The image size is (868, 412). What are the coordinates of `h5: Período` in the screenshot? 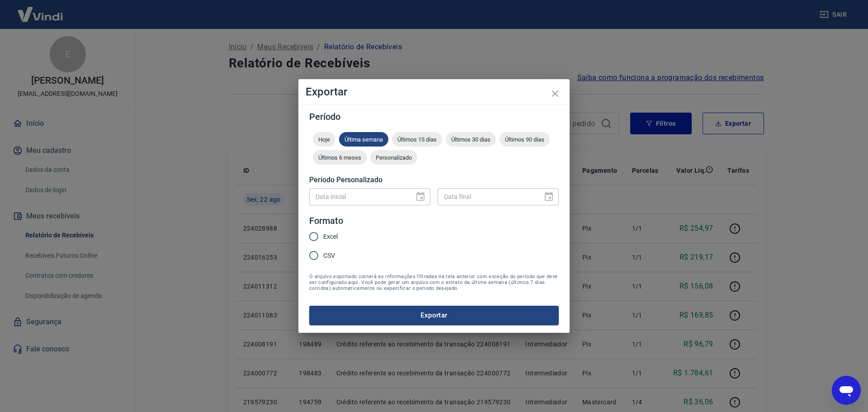 It's located at (434, 117).